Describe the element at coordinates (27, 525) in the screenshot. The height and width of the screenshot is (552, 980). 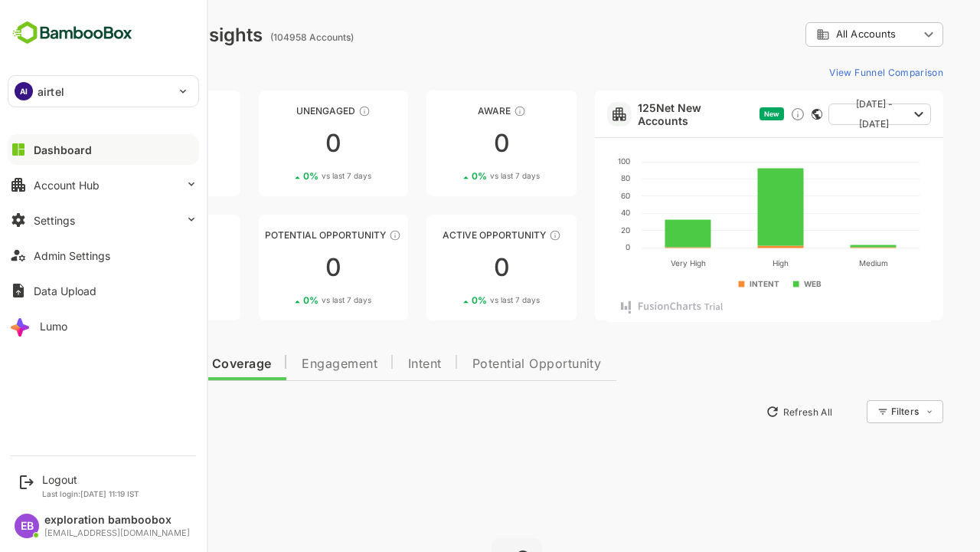
I see `div: EB` at that location.